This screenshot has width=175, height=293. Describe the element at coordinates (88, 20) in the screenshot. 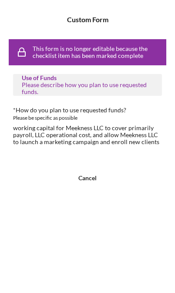

I see `h6: Custom Form` at that location.